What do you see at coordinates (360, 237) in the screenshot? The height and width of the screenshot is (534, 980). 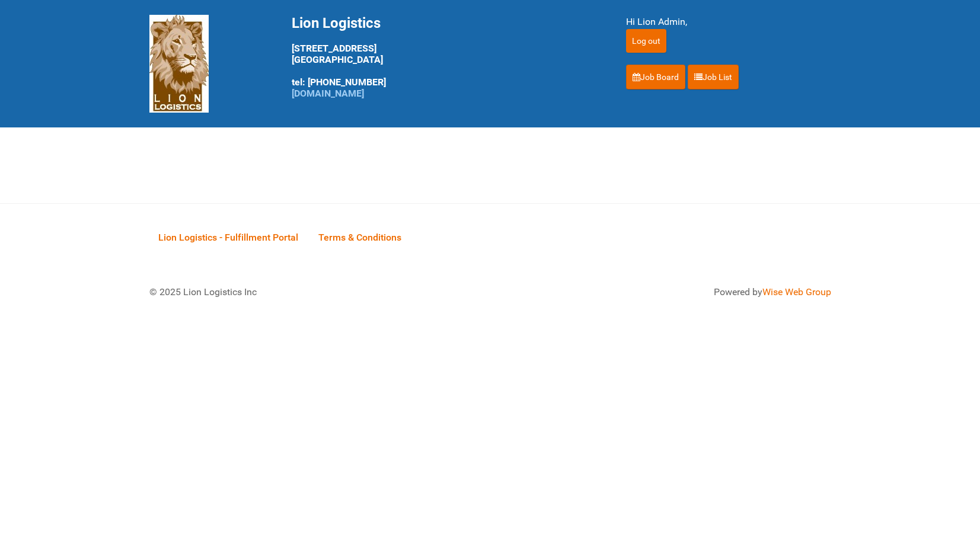 I see `a: Terms & Conditions` at bounding box center [360, 237].